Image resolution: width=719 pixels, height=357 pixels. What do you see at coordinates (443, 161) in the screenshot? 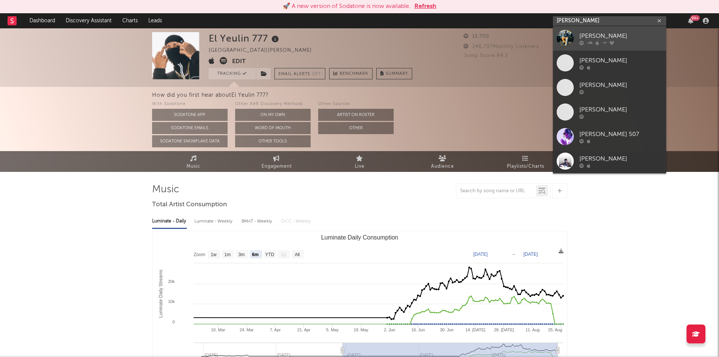
I see `a: Audience` at bounding box center [443, 161].